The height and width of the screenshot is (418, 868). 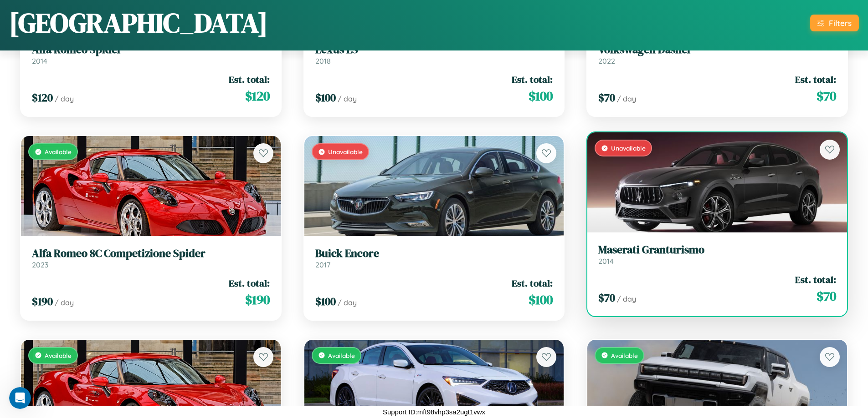 What do you see at coordinates (606, 61) in the screenshot?
I see `span: 2022` at bounding box center [606, 61].